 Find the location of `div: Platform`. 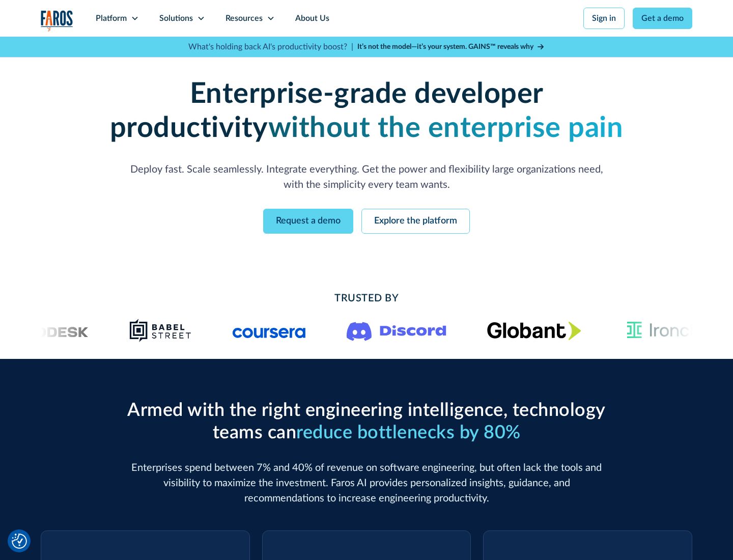

div: Platform is located at coordinates (111, 18).